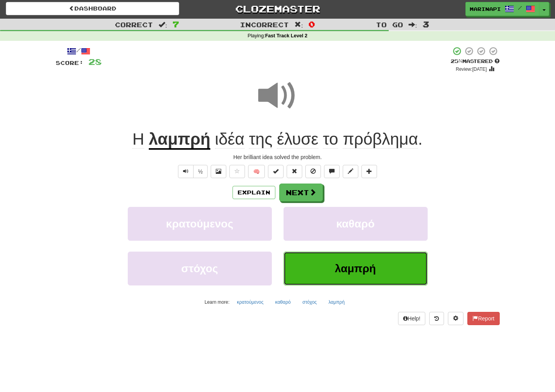 The image size is (555, 392). What do you see at coordinates (254, 193) in the screenshot?
I see `button: Explain` at bounding box center [254, 193].